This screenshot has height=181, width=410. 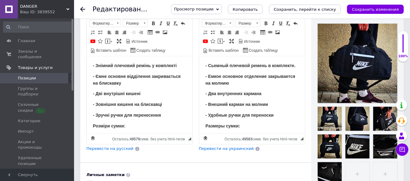 What do you see at coordinates (53, 89) in the screenshot?
I see `body: Визуальный текстовый редактор, CC1EF122-265C-4370-9D5B-B0E4D76145BB` at bounding box center [53, 89].